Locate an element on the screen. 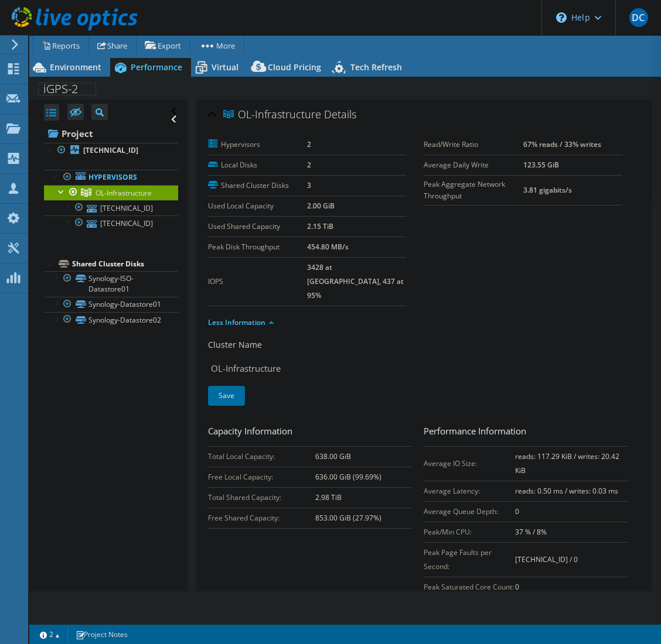 This screenshot has width=661, height=644. b: 67% reads / 33% writes is located at coordinates (562, 144).